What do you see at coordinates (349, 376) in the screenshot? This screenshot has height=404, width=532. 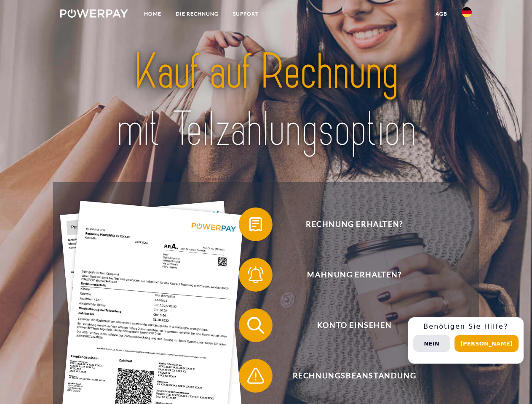 I see `button: Rechnungsbeanstandung` at bounding box center [349, 376].